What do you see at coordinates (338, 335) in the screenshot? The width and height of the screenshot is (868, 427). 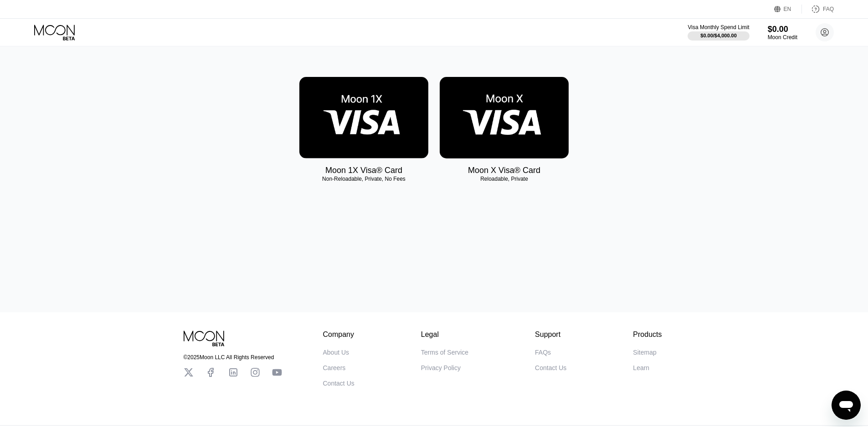 I see `div: Company` at bounding box center [338, 335].